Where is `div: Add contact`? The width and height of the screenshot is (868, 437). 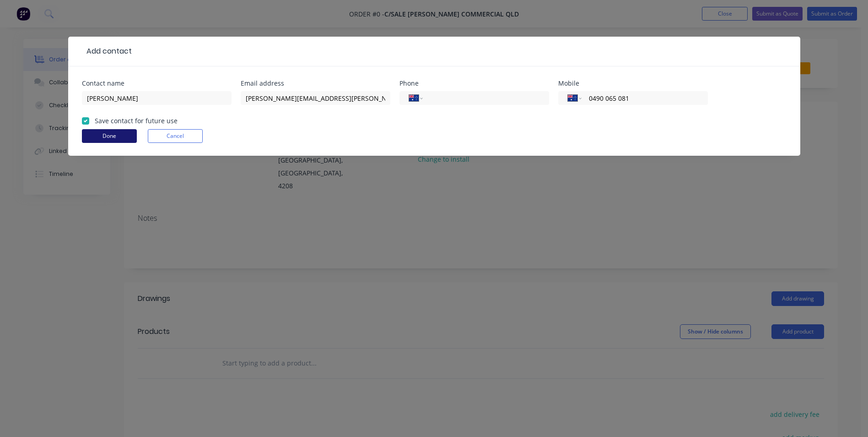
div: Add contact is located at coordinates (106, 51).